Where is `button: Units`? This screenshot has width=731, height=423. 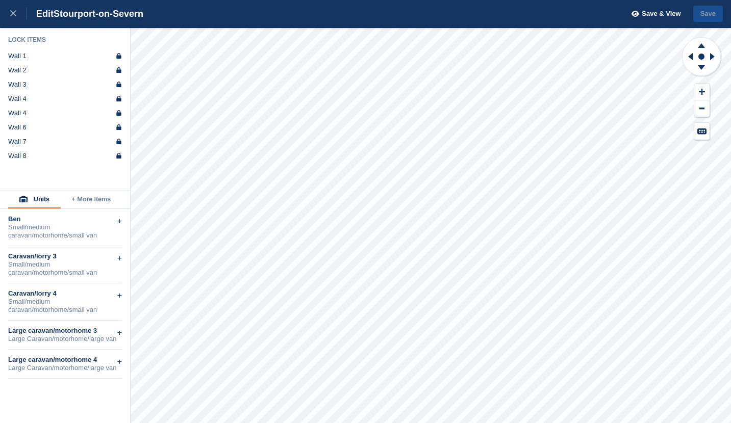
button: Units is located at coordinates (34, 200).